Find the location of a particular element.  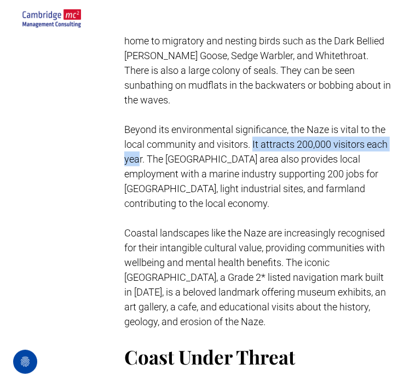

span: Coast Under Threat is located at coordinates (209, 356).